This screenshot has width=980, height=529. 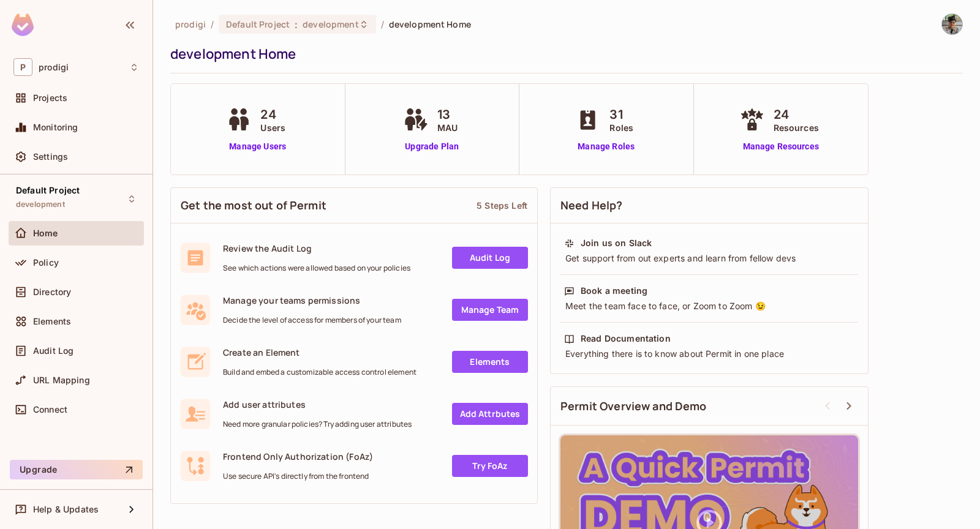 I want to click on a: Audit Log, so click(x=490, y=258).